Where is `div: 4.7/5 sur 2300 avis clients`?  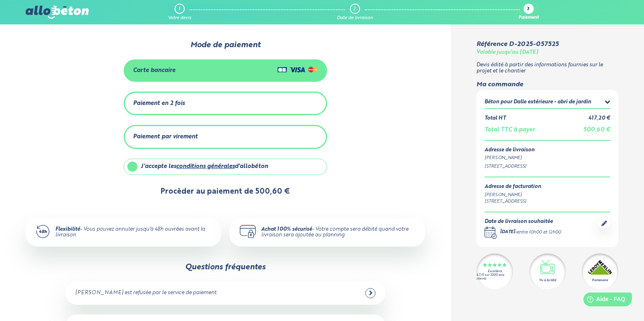 div: 4.7/5 sur 2300 avis clients is located at coordinates (495, 277).